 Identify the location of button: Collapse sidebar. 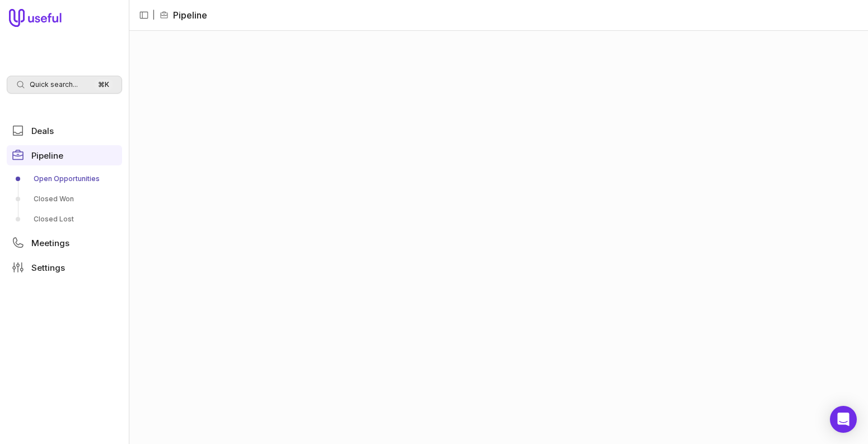
(144, 15).